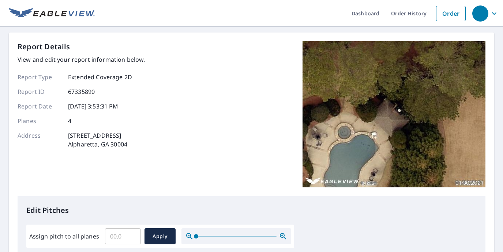 This screenshot has height=252, width=503. What do you see at coordinates (39, 121) in the screenshot?
I see `p: Planes` at bounding box center [39, 121].